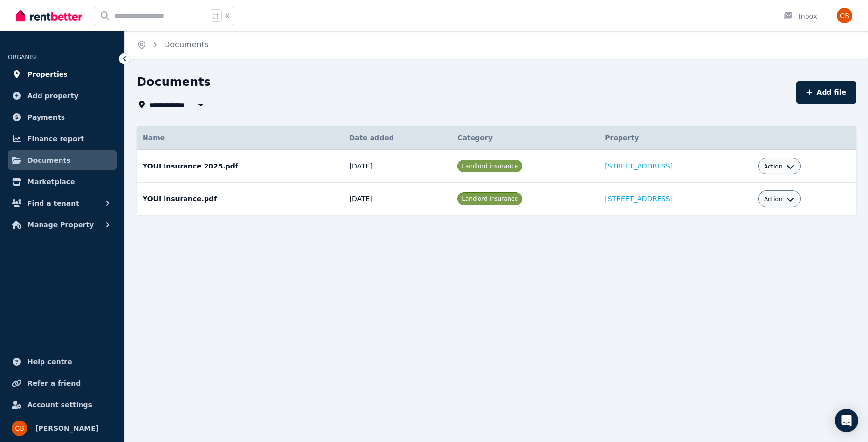  Describe the element at coordinates (62, 225) in the screenshot. I see `button: Manage Property` at that location.